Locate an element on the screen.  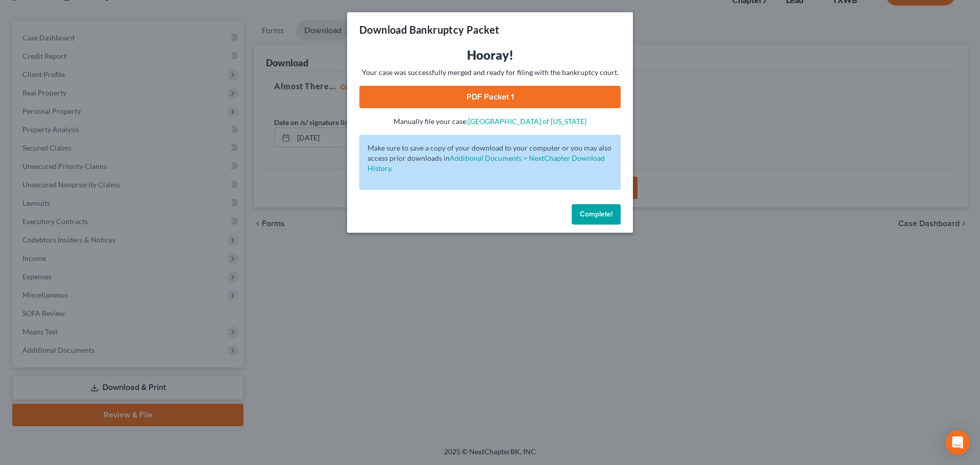
button: Complete! is located at coordinates (596, 214).